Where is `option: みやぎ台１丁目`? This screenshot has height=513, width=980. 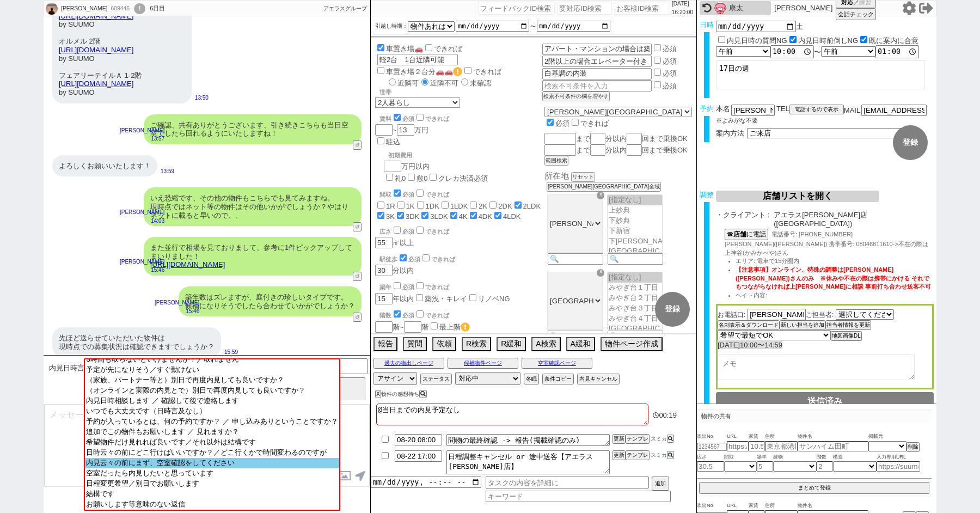 option: みやぎ台１丁目 is located at coordinates (634, 287).